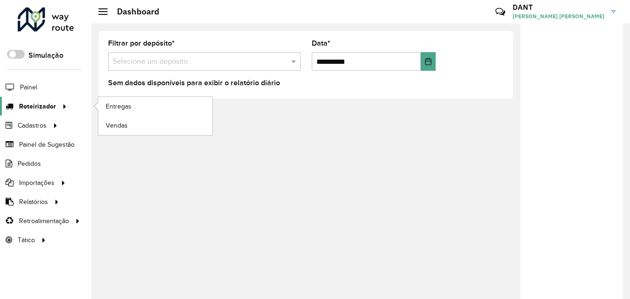 Image resolution: width=630 pixels, height=299 pixels. Describe the element at coordinates (118, 106) in the screenshot. I see `span: Entregas` at that location.